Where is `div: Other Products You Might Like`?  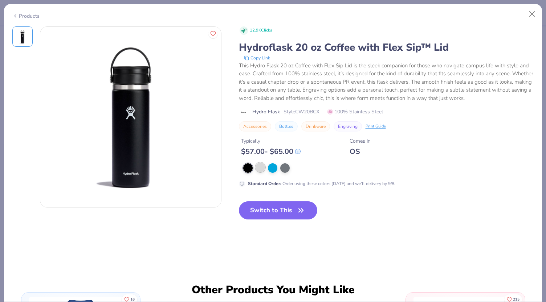
div: Other Products You Might Like is located at coordinates (273, 291).